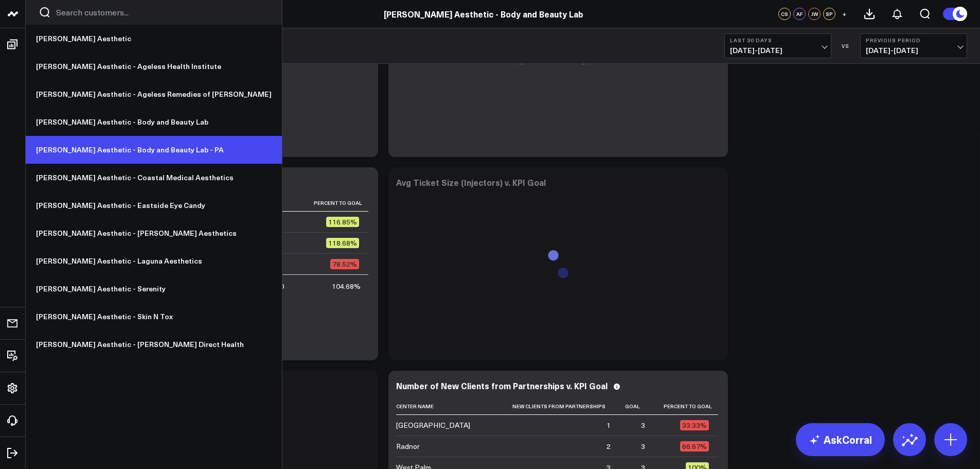 The height and width of the screenshot is (469, 980). Describe the element at coordinates (342, 243) in the screenshot. I see `div: 118.68%` at that location.